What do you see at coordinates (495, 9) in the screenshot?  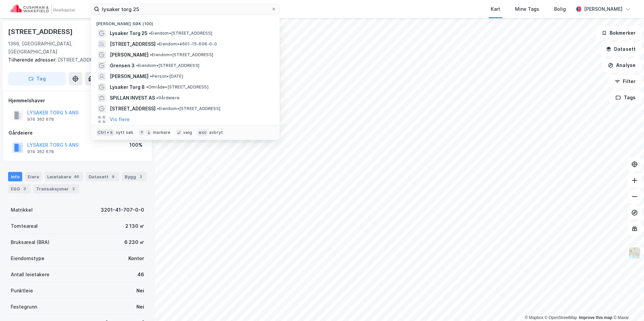 I see `div: Kart` at bounding box center [495, 9].